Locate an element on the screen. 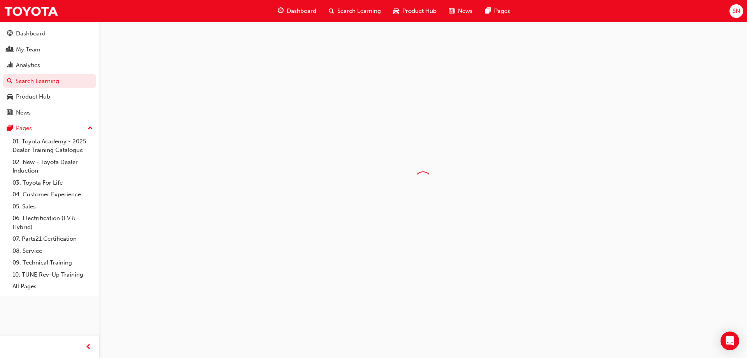  span: Dashboard is located at coordinates (302, 11).